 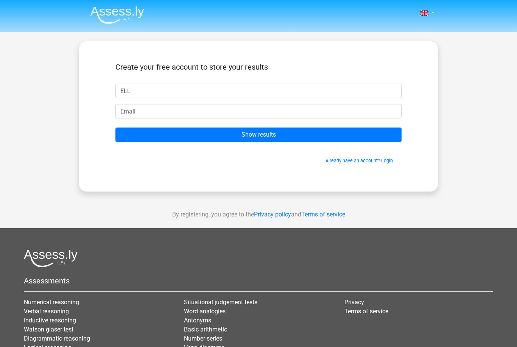 What do you see at coordinates (51, 302) in the screenshot?
I see `a: Numerical reasoning` at bounding box center [51, 302].